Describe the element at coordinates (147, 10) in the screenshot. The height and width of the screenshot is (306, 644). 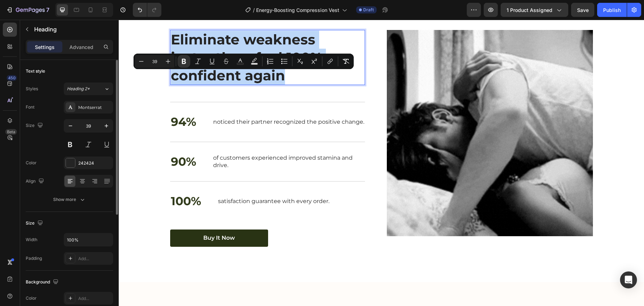
I see `div: Undo/Redo` at that location.